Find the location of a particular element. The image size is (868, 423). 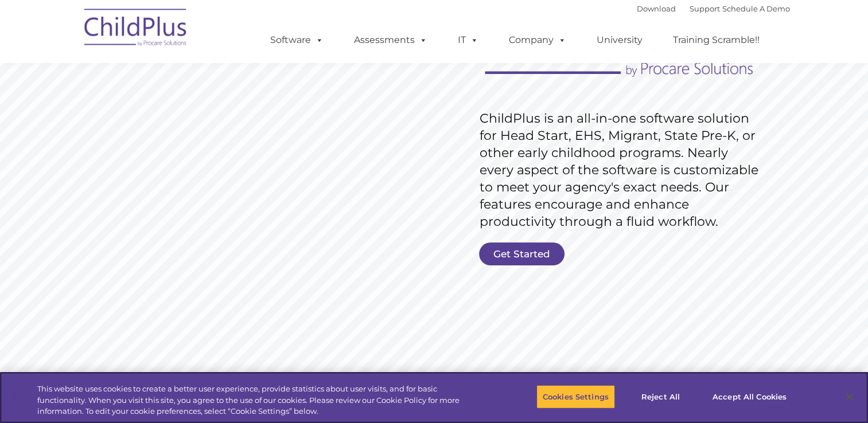

a: Support is located at coordinates (704, 8).